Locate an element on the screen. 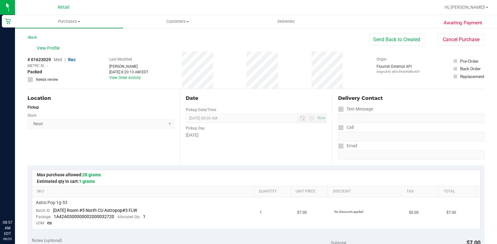 This screenshot has height=244, width=497. a: SKU is located at coordinates (144, 192).